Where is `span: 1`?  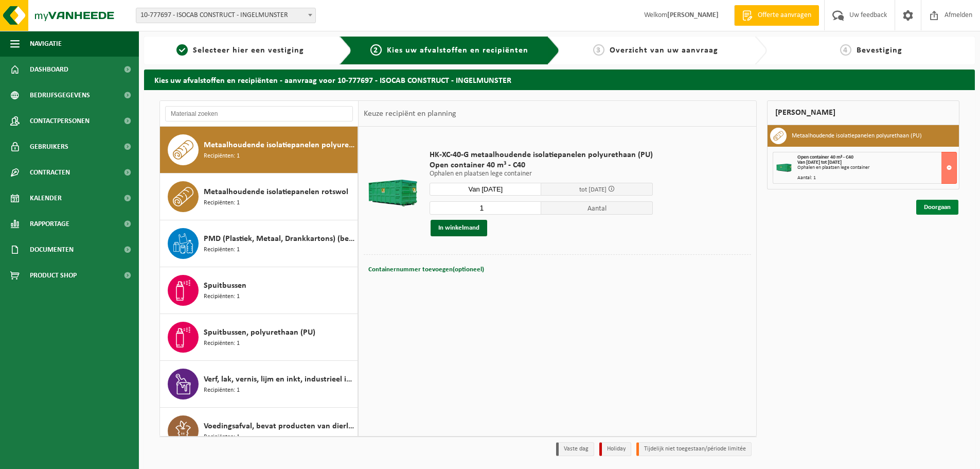
span: 1 is located at coordinates (182, 50).